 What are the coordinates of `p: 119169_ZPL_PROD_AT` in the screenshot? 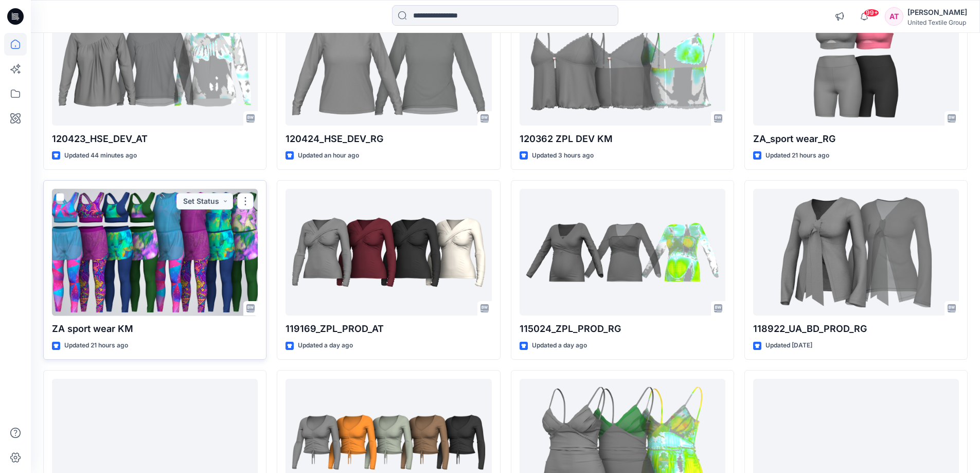 It's located at (388, 329).